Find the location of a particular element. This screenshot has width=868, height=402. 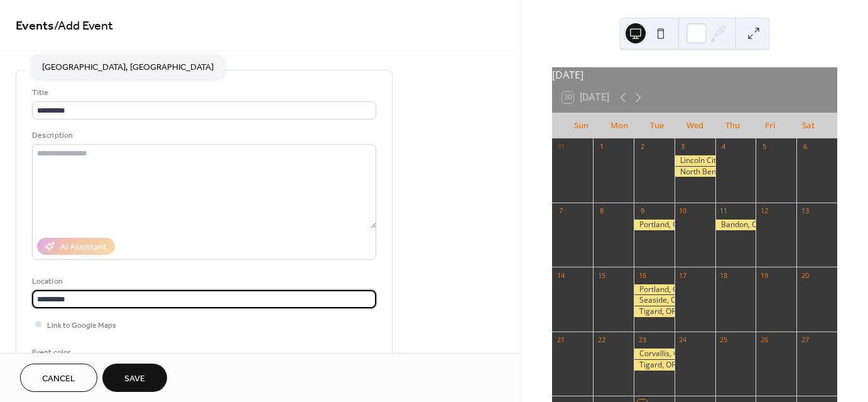

div: Event color is located at coordinates (79, 352).